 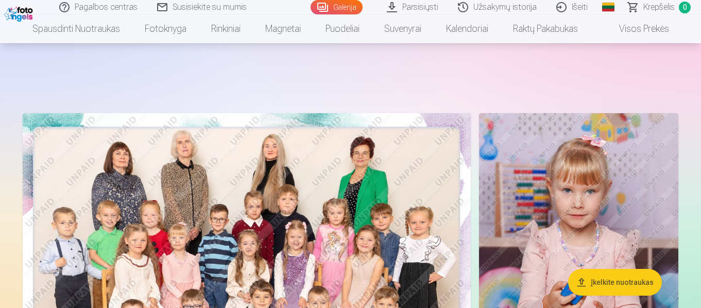 What do you see at coordinates (545, 29) in the screenshot?
I see `a: Raktų pakabukas` at bounding box center [545, 29].